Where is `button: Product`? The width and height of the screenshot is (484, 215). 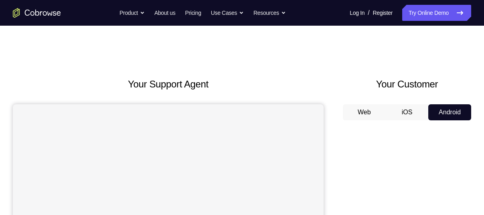 button: Product is located at coordinates (132, 13).